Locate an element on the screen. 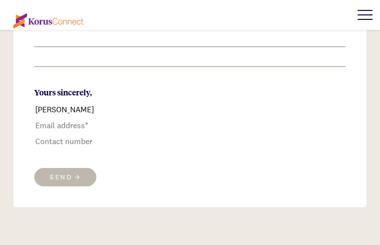 This screenshot has height=245, width=380. input: Email address* is located at coordinates (82, 126).